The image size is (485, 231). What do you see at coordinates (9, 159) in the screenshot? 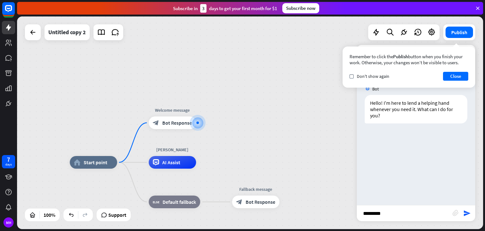
I see `div: 7` at bounding box center [9, 159].